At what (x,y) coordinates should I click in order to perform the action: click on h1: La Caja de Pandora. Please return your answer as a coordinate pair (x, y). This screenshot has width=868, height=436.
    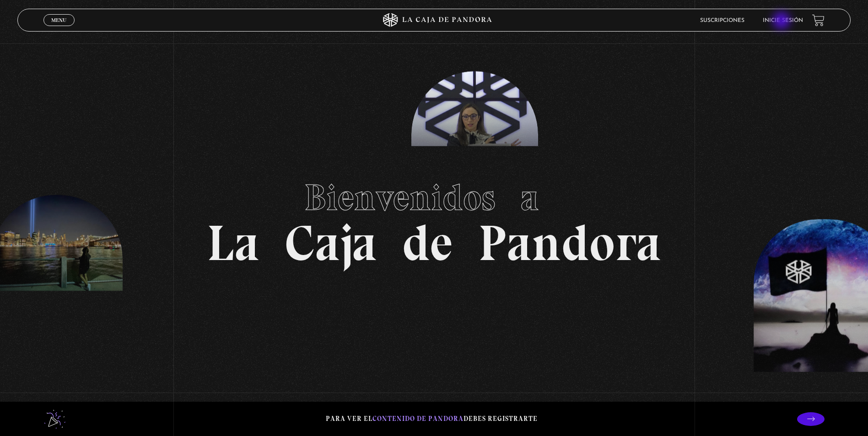
    Looking at the image, I should click on (433, 218).